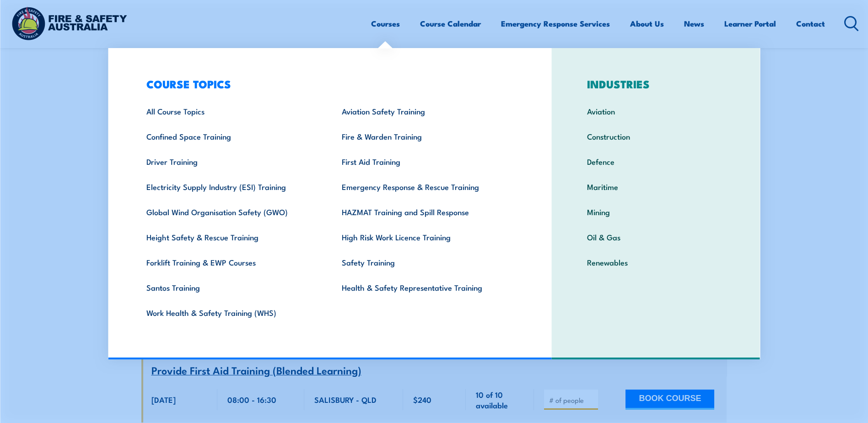  Describe the element at coordinates (230, 288) in the screenshot. I see `a: Santos Training` at that location.